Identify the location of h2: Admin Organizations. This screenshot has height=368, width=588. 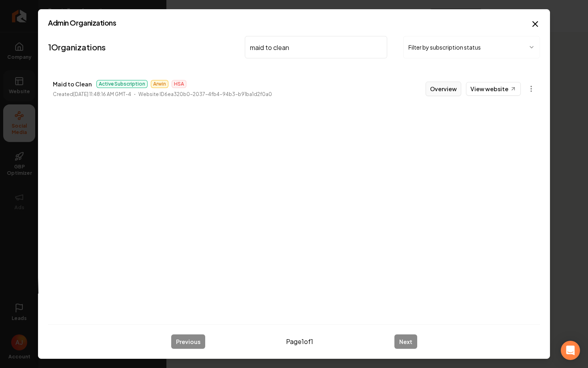
(294, 23).